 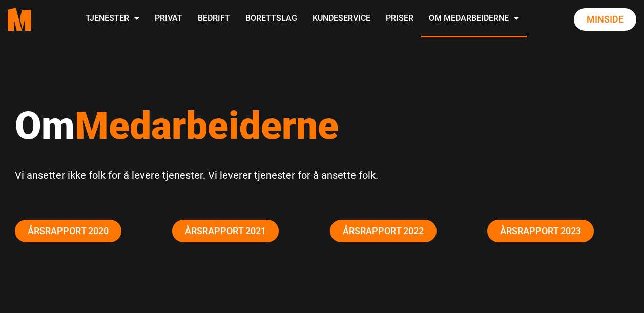 What do you see at coordinates (540, 231) in the screenshot?
I see `a: Årsrapport 2023` at bounding box center [540, 231].